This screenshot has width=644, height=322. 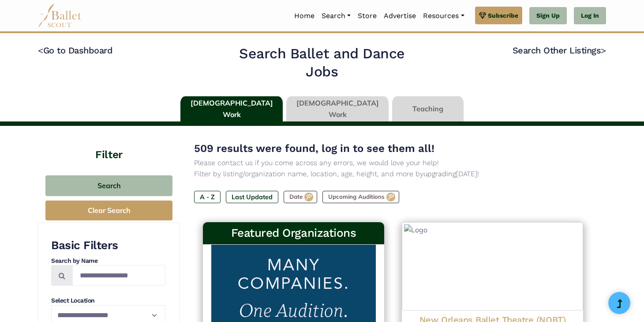 What do you see at coordinates (322, 63) in the screenshot?
I see `h2: Search Ballet and Dance Jobs` at bounding box center [322, 63].